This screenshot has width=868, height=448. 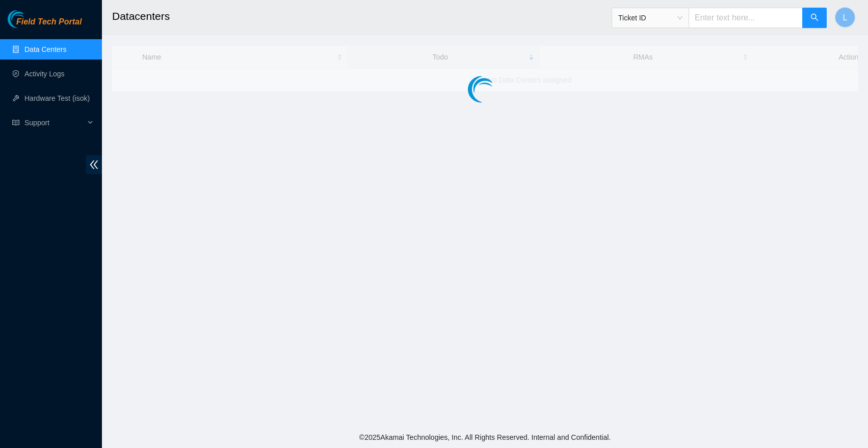 What do you see at coordinates (845, 17) in the screenshot?
I see `button: L` at bounding box center [845, 17].